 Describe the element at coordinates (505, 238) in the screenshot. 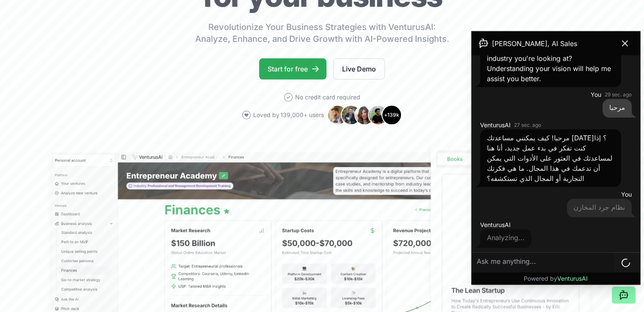

I see `span: Analyzing...` at that location.